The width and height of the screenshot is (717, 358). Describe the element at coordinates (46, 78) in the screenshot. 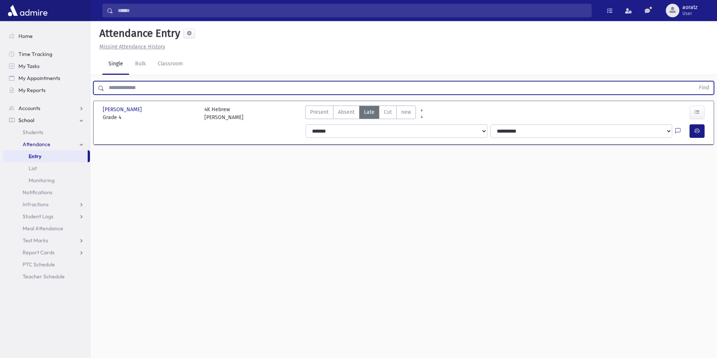

I see `a: My Appointments` at that location.